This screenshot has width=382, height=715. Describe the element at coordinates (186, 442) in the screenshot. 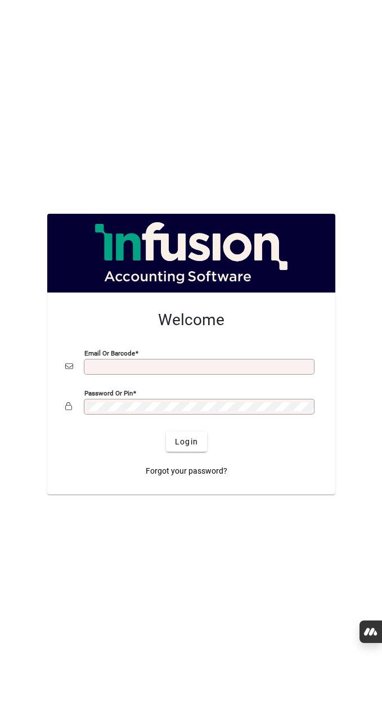

I see `button: Login` at that location.